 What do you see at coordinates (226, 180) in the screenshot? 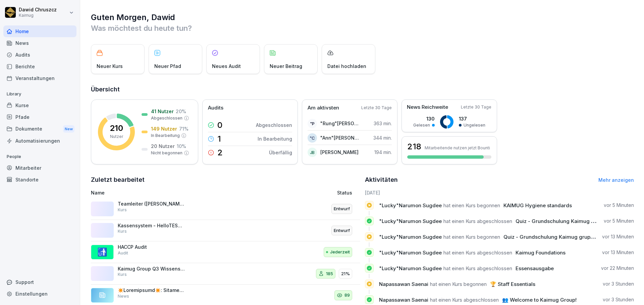
I see `h2: Zuletzt bearbeitet` at bounding box center [226, 180].